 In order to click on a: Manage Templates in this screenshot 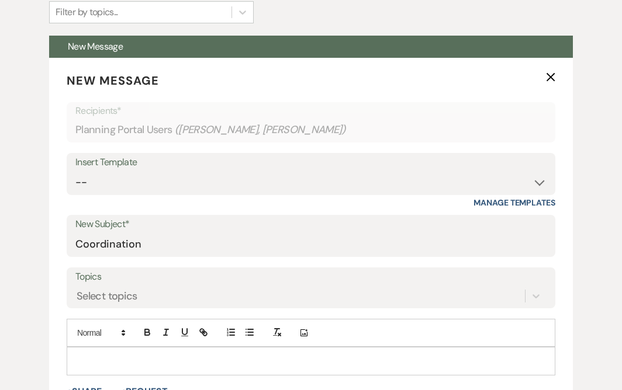, I will do `click(514, 203)`.